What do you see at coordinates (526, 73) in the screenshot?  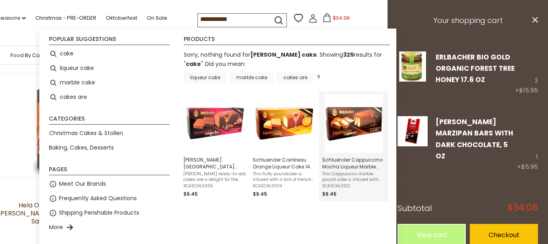 I see `div: 2 ×` at bounding box center [526, 73].